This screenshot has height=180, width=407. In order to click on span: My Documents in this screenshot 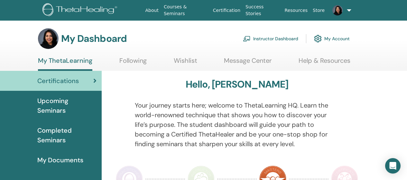, I will do `click(60, 160)`.